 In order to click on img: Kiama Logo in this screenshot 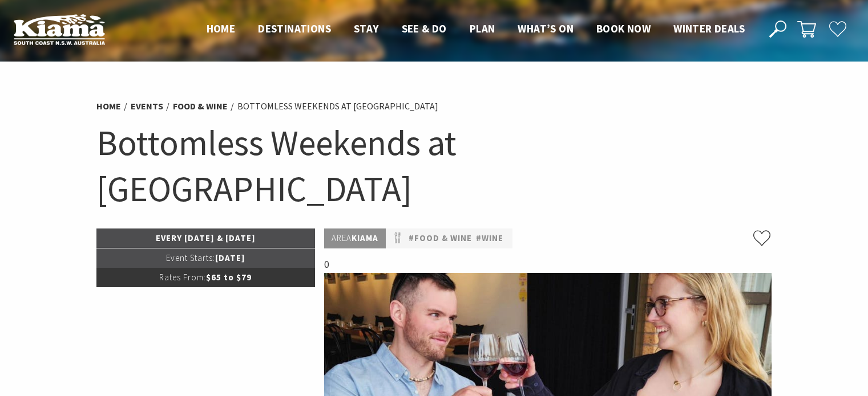, I will do `click(60, 29)`.